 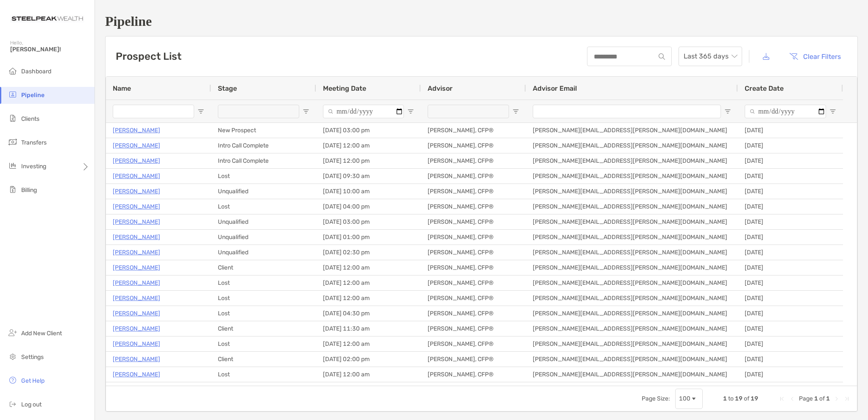 What do you see at coordinates (765, 88) in the screenshot?
I see `span: Create Date` at bounding box center [765, 88].